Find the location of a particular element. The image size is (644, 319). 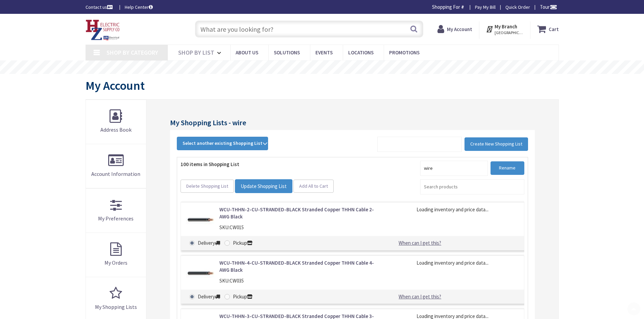

a: WCU-THHN-4-CU-STRANDED-BLACK Stranded Copper THHN Cable 4-AWG Black is located at coordinates (298, 266).